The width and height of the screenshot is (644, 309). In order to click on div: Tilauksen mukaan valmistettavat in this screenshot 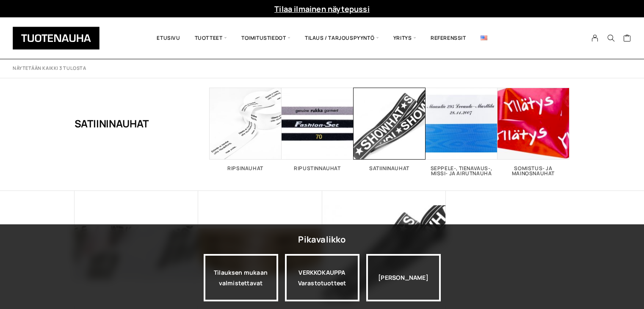, I will do `click(241, 278)`.